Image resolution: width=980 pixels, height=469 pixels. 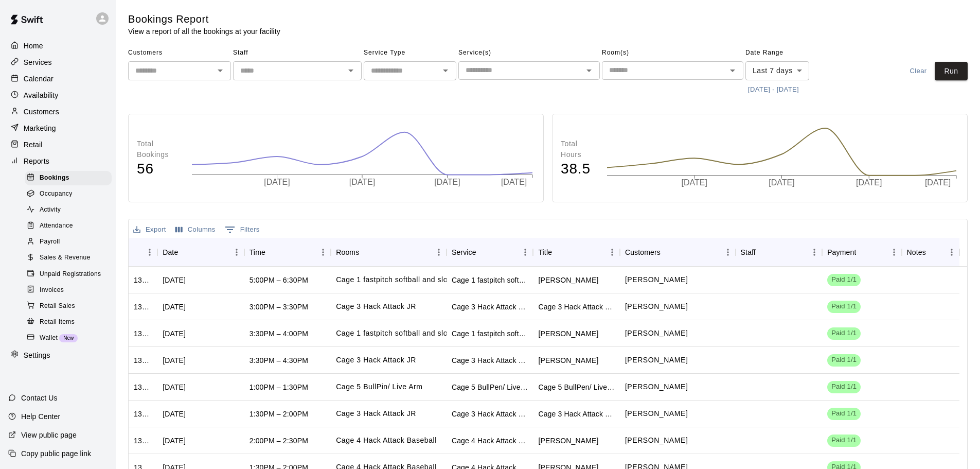 I want to click on div: WalletNew, so click(x=68, y=338).